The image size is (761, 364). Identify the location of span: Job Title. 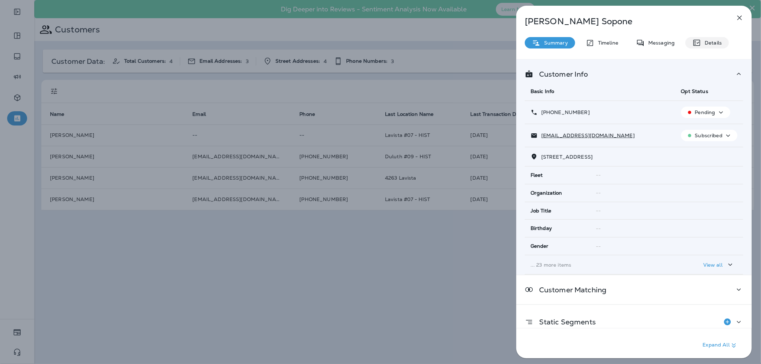
(541, 211).